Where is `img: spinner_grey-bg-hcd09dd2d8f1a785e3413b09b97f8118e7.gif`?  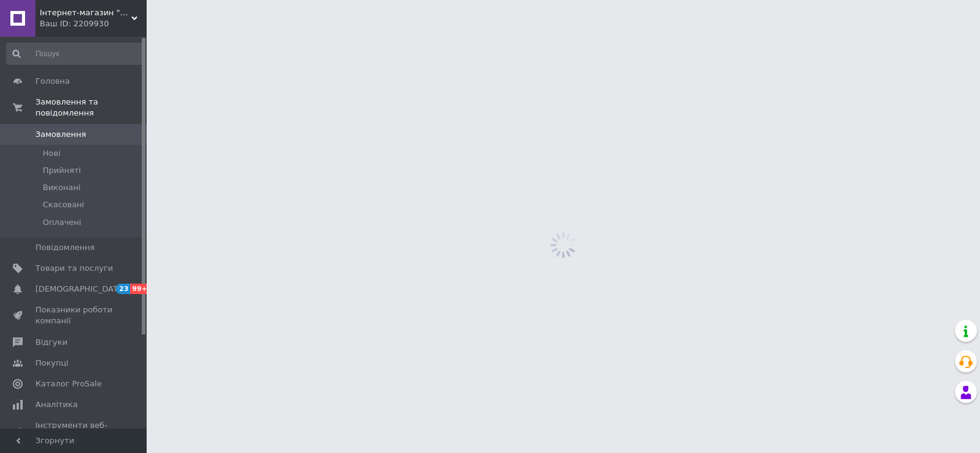
img: spinner_grey-bg-hcd09dd2d8f1a785e3413b09b97f8118e7.gif is located at coordinates (563, 245).